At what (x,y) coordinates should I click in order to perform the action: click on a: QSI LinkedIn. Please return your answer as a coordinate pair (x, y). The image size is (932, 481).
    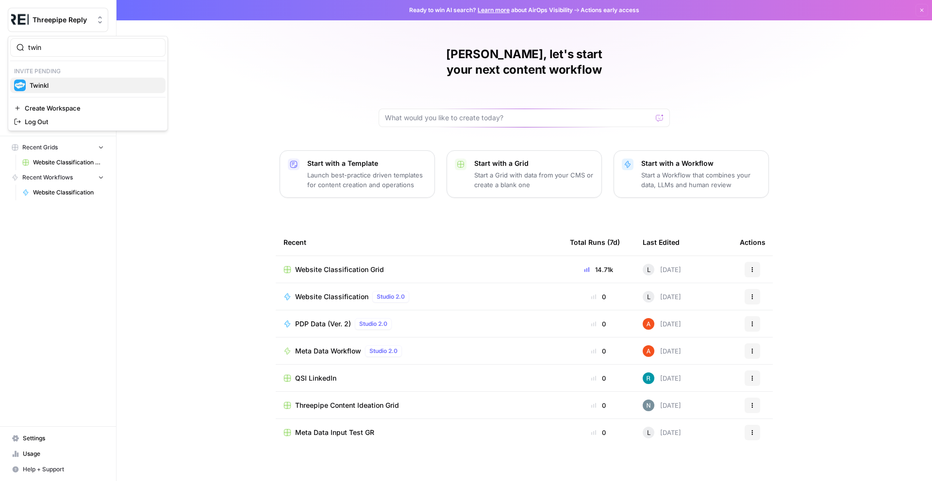
    Looking at the image, I should click on (419, 379).